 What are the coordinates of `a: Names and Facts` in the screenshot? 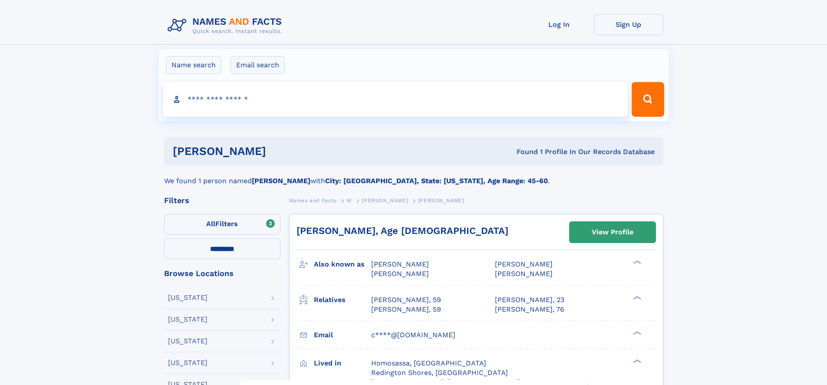 It's located at (313, 200).